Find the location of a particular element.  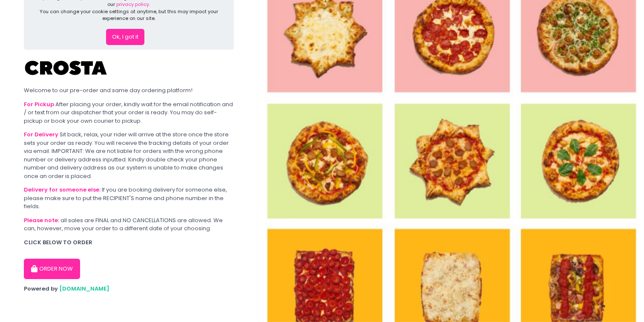

div: Sit back, relax, your rider will arrive at the store once the store sets your order as ready. You... is located at coordinates (128, 155).